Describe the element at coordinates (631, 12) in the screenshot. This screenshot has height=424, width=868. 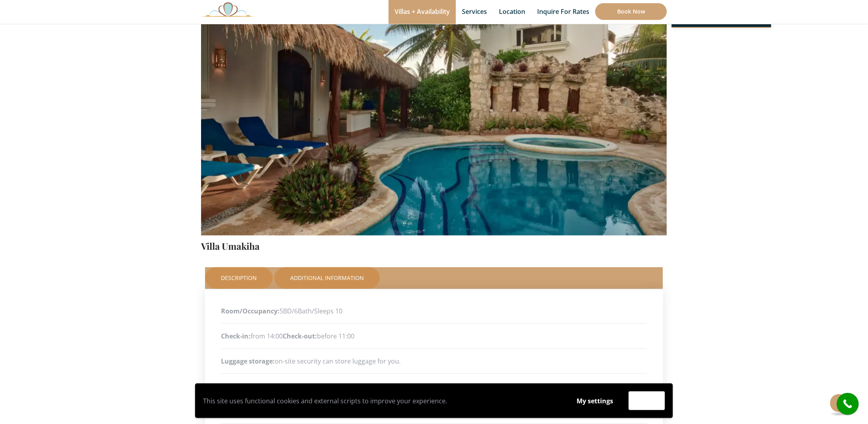
I see `a: Book Now` at that location.